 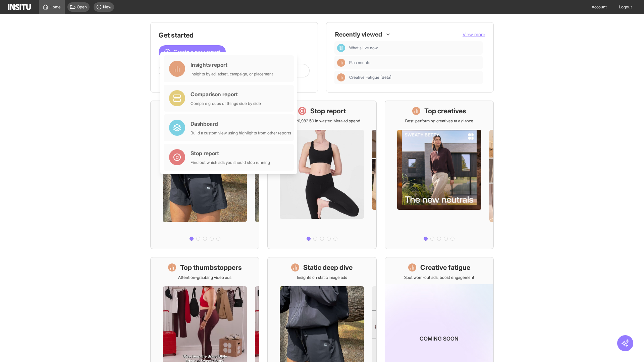 I want to click on img: Logo, so click(x=20, y=7).